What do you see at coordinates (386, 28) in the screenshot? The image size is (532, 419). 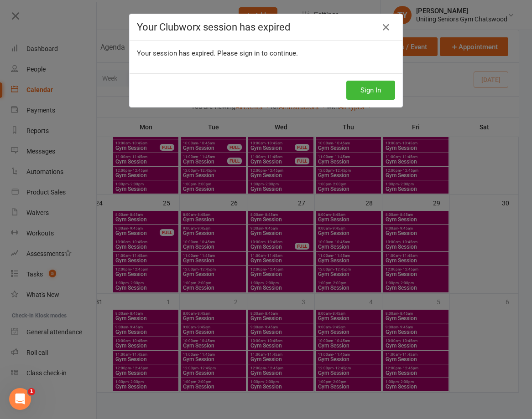 I see `a: Close` at bounding box center [386, 28].